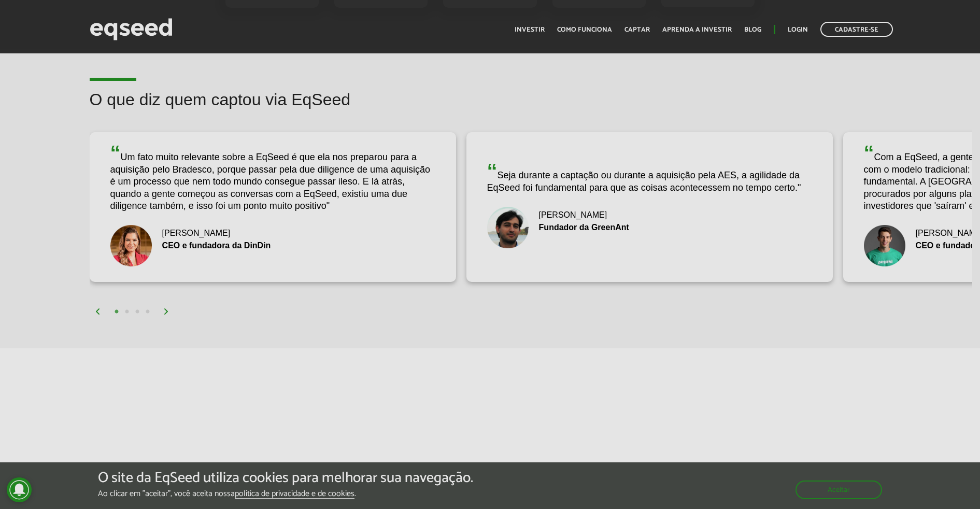 This screenshot has width=980, height=509. Describe the element at coordinates (885, 246) in the screenshot. I see `img: João Cristofolini` at that location.